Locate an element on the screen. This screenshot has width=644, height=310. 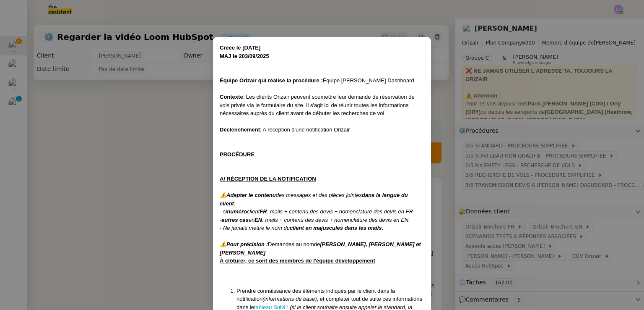
span: : Les clients Orizair peuvent soumettre leur demande de réservation de vols privés via le formula... is located at coordinates (317, 105).